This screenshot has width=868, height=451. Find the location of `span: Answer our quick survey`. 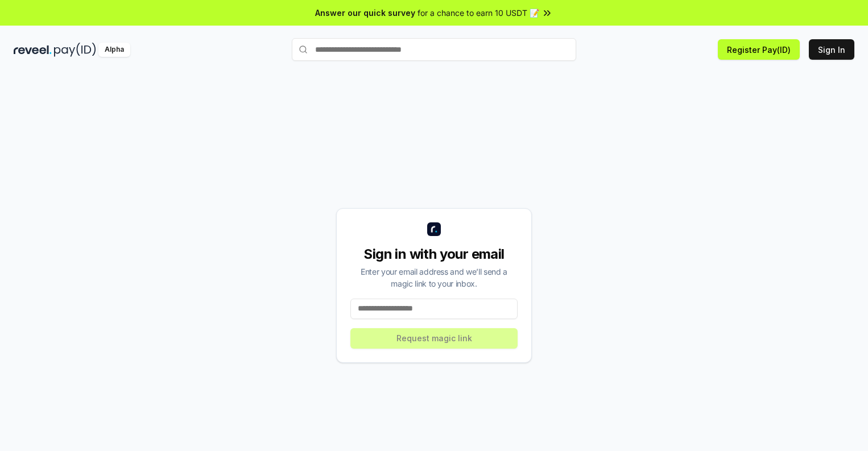

span: Answer our quick survey is located at coordinates (365, 13).